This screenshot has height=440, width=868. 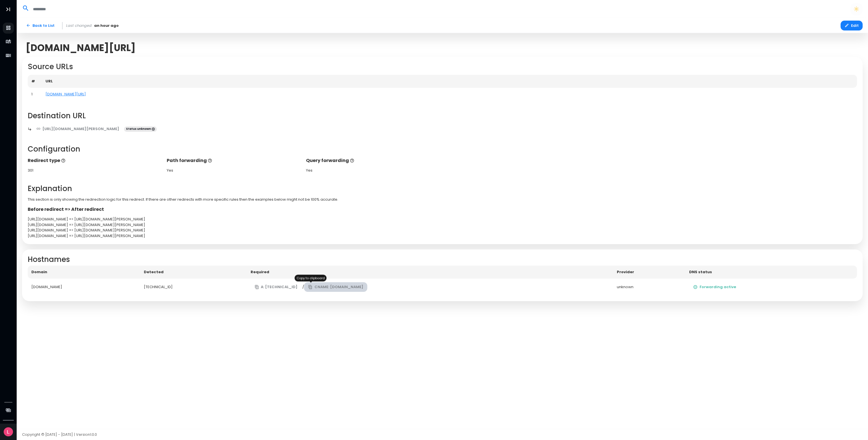 What do you see at coordinates (8, 432) in the screenshot?
I see `img: Avatar` at bounding box center [8, 432].